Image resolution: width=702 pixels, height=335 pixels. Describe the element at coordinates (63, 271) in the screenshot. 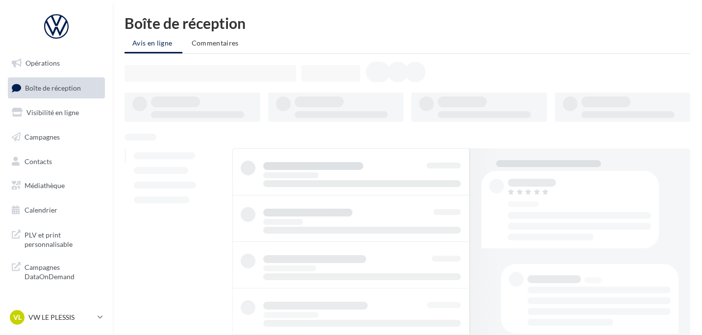

I see `span: Campagnes DataOnDemand` at that location.